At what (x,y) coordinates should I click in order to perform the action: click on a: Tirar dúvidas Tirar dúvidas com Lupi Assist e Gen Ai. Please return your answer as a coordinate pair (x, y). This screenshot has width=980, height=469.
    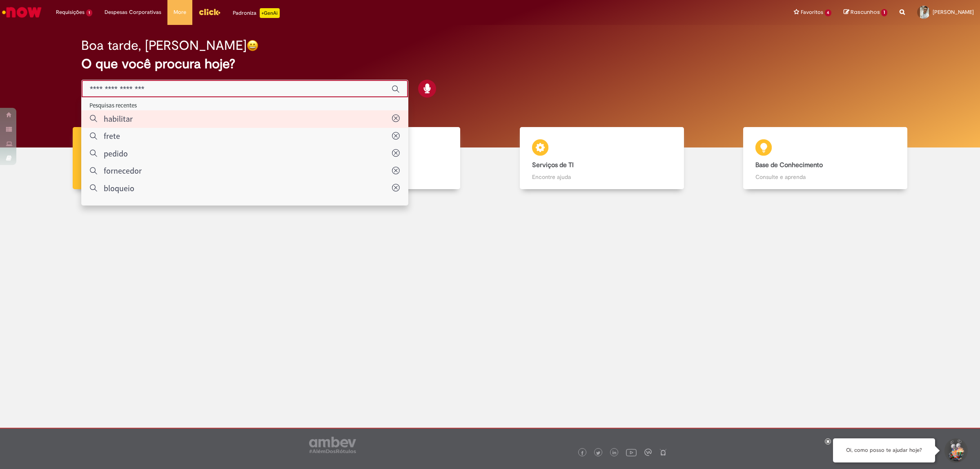
    Looking at the image, I should click on (155, 158).